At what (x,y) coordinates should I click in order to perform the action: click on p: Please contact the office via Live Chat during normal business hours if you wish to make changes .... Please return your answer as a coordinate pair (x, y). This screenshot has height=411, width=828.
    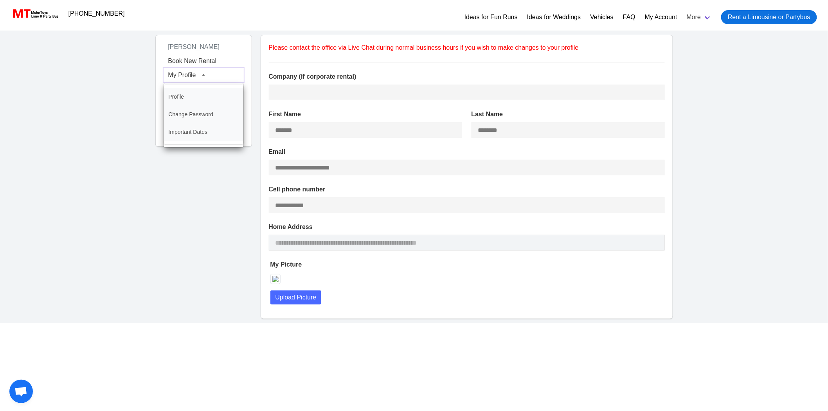
    Looking at the image, I should click on (467, 48).